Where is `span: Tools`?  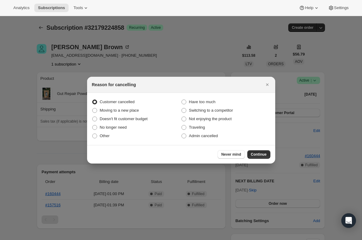 span: Tools is located at coordinates (78, 8).